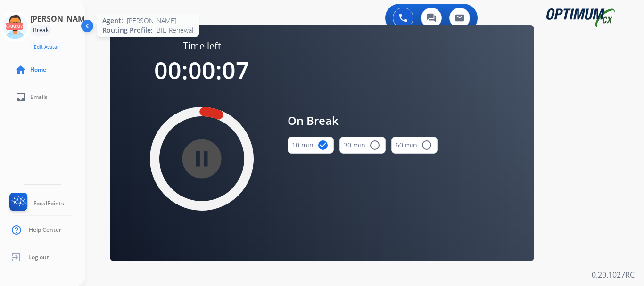  Describe the element at coordinates (38, 257) in the screenshot. I see `span: Log out` at that location.